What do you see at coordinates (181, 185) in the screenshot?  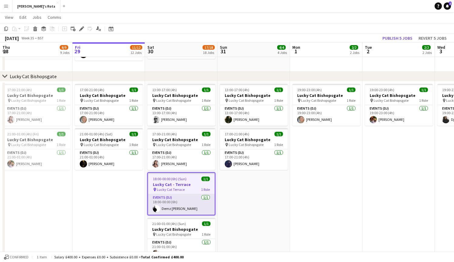 I see `h3: Lucky Cat - Terrace` at bounding box center [181, 185].